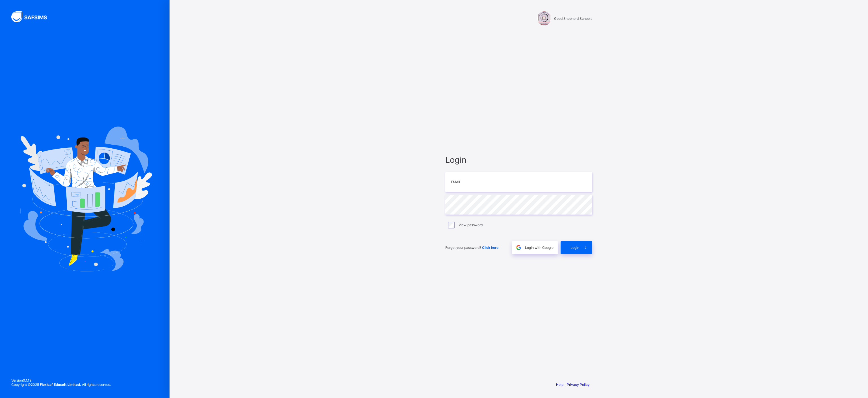  I want to click on img: Hero Image, so click(85, 199).